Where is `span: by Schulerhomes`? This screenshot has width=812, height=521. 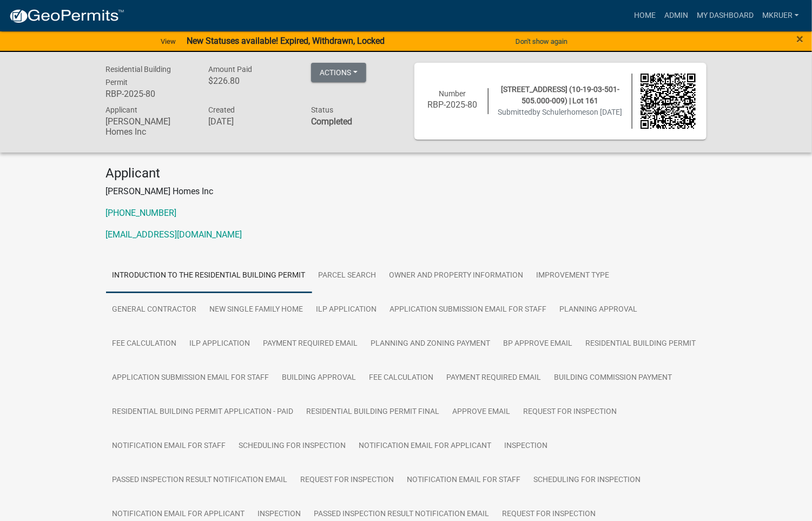 span: by Schulerhomes is located at coordinates (562, 112).